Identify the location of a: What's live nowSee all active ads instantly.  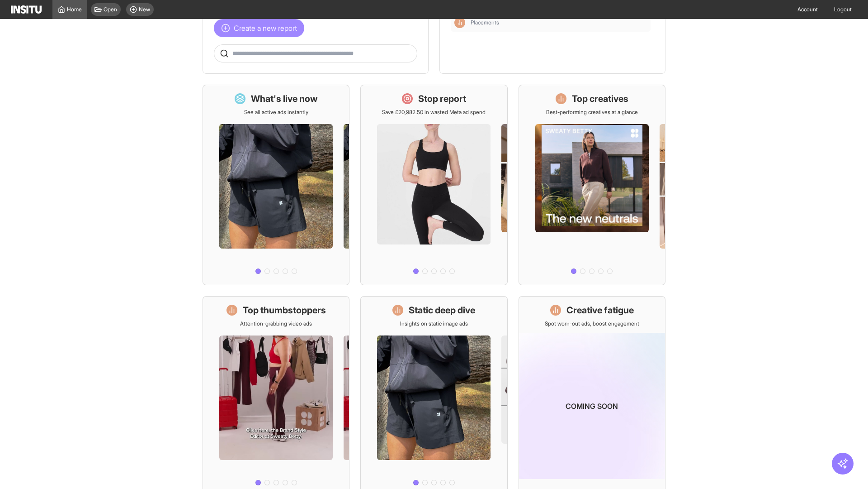
(276, 184).